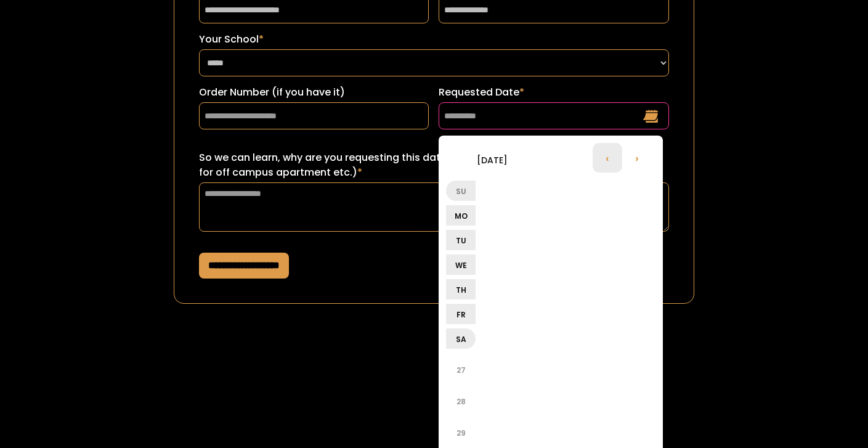  I want to click on li: 29, so click(461, 433).